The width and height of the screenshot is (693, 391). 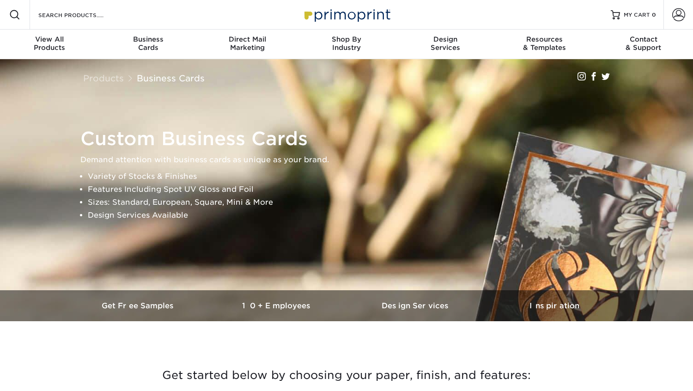 I want to click on h3: Inspiration, so click(x=554, y=305).